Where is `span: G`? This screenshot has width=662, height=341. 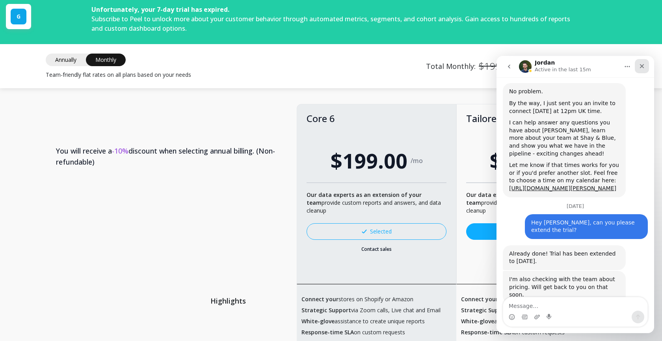 span: G is located at coordinates (19, 17).